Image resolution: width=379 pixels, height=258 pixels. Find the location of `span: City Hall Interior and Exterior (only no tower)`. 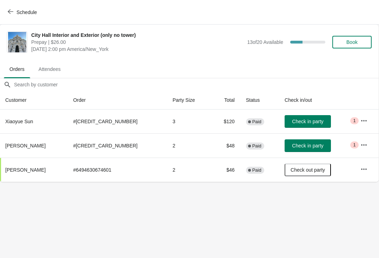

span: City Hall Interior and Exterior (only no tower) is located at coordinates (137, 35).